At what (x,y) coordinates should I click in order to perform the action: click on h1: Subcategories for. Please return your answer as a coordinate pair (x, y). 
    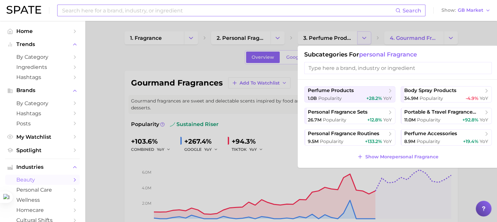
    Looking at the image, I should click on (398, 55).